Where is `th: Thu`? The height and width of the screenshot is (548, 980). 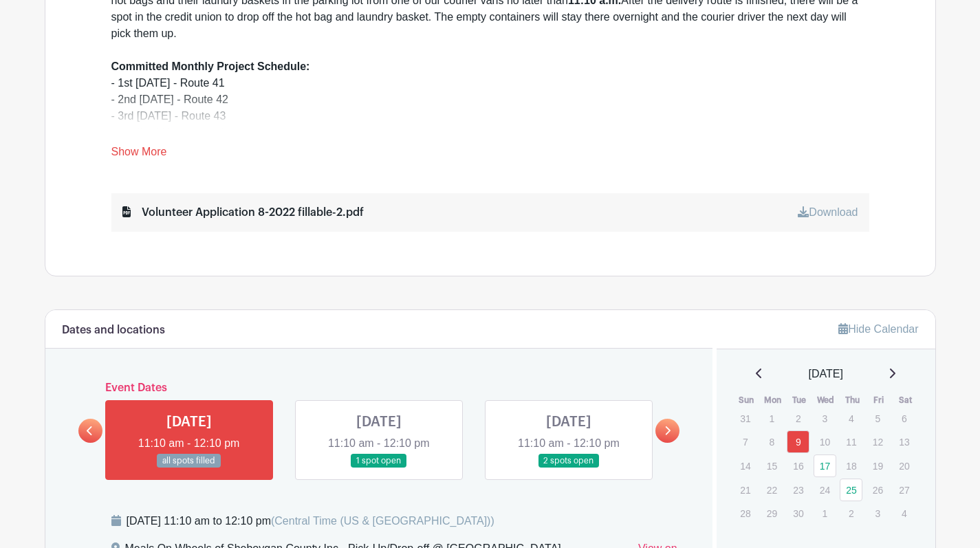
th: Thu is located at coordinates (852, 400).